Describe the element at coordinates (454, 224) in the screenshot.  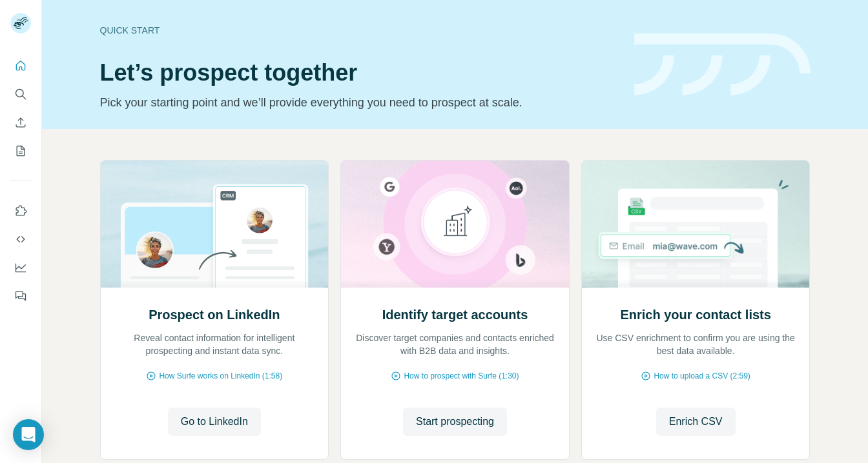
I see `img: Identify target accounts` at that location.